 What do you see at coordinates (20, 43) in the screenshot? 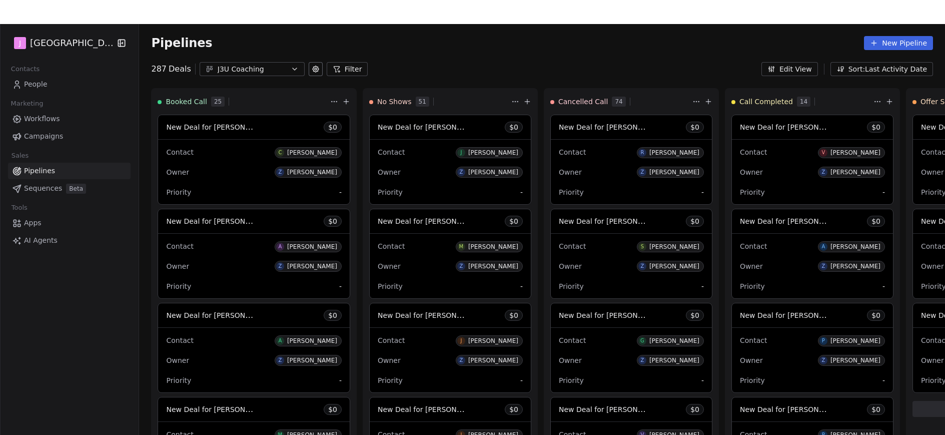
I see `span: J` at bounding box center [20, 43].